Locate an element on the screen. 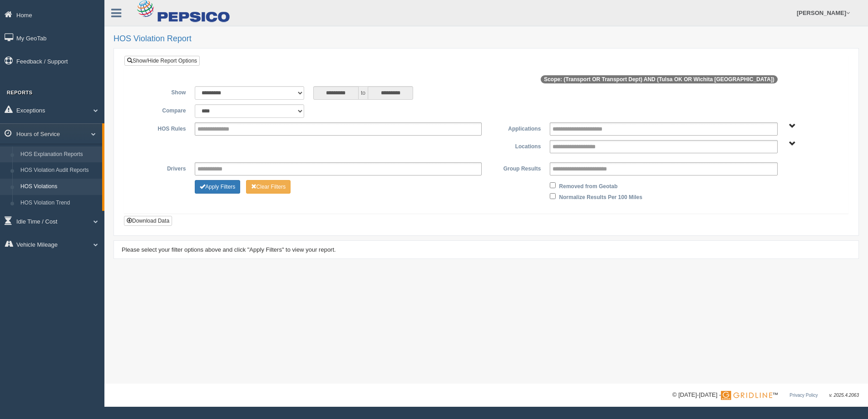 This screenshot has width=868, height=419. a: HOS Violations is located at coordinates (59, 187).